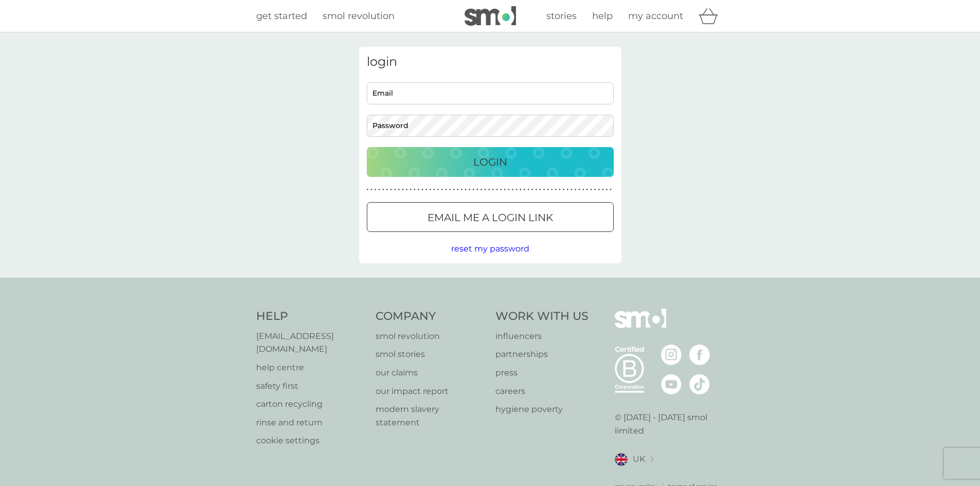 This screenshot has width=980, height=486. What do you see at coordinates (311, 441) in the screenshot?
I see `a: cookie settings` at bounding box center [311, 441].